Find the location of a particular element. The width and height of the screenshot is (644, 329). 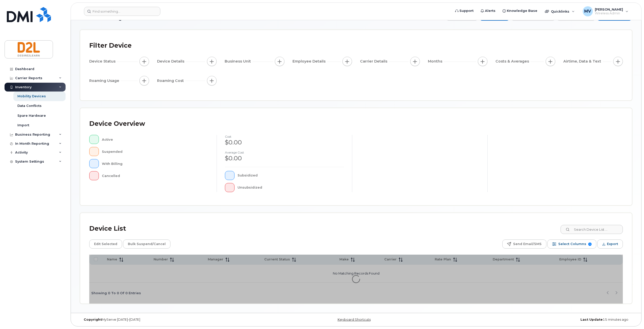

span: Costs & Averages is located at coordinates (513, 61).